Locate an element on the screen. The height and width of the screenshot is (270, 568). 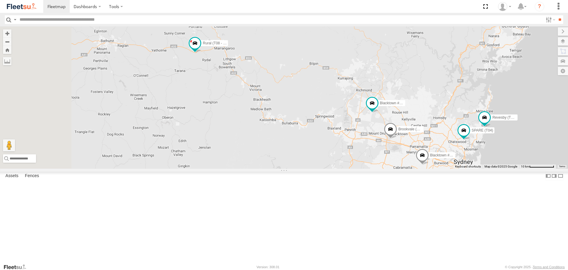
button: Zoom out is located at coordinates (7, 42).